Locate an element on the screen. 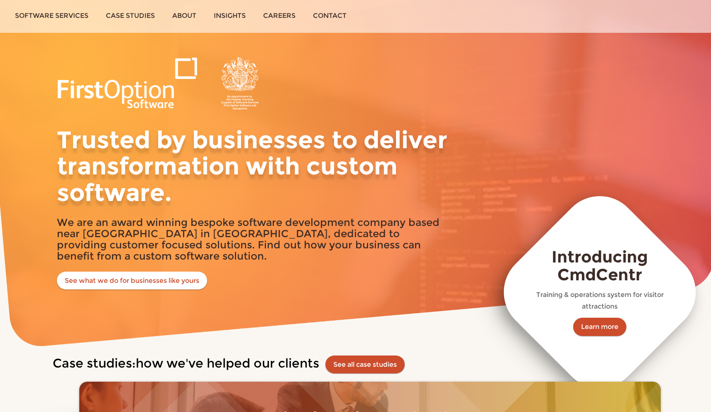 This screenshot has width=711, height=412. a: See all case studies is located at coordinates (365, 364).